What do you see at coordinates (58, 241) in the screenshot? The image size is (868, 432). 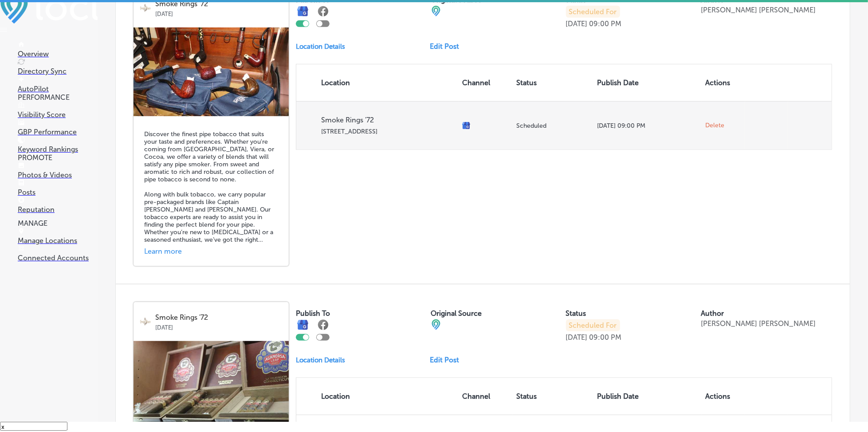 I see `p: Manage Locations` at bounding box center [58, 241].